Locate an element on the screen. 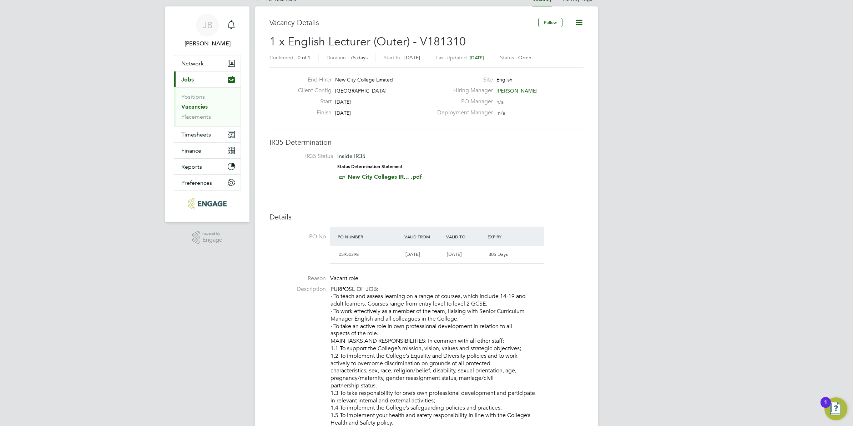  span: Inside IR35 is located at coordinates (351, 156).